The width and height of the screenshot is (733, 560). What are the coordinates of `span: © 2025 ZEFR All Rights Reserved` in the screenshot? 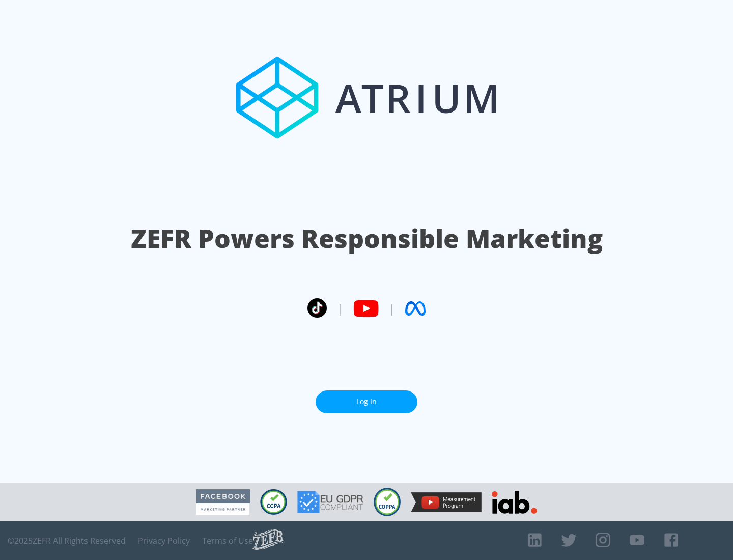 It's located at (67, 541).